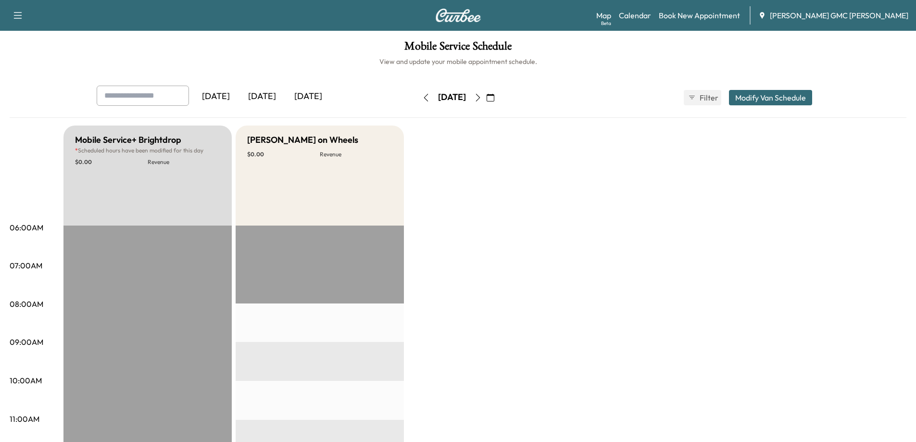 The image size is (916, 442). What do you see at coordinates (128, 140) in the screenshot?
I see `h5: Mobile Service+ Brightdrop` at bounding box center [128, 140].